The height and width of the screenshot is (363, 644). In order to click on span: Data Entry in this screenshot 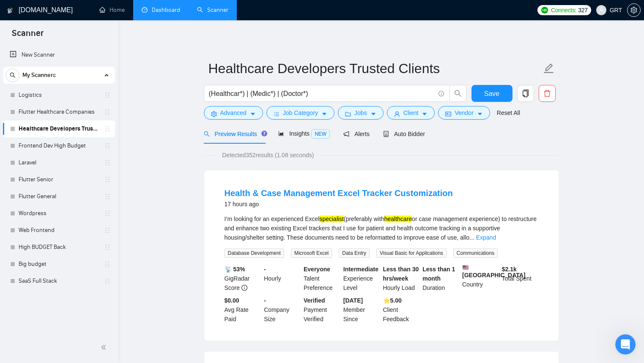, I will do `click(354, 253)`.